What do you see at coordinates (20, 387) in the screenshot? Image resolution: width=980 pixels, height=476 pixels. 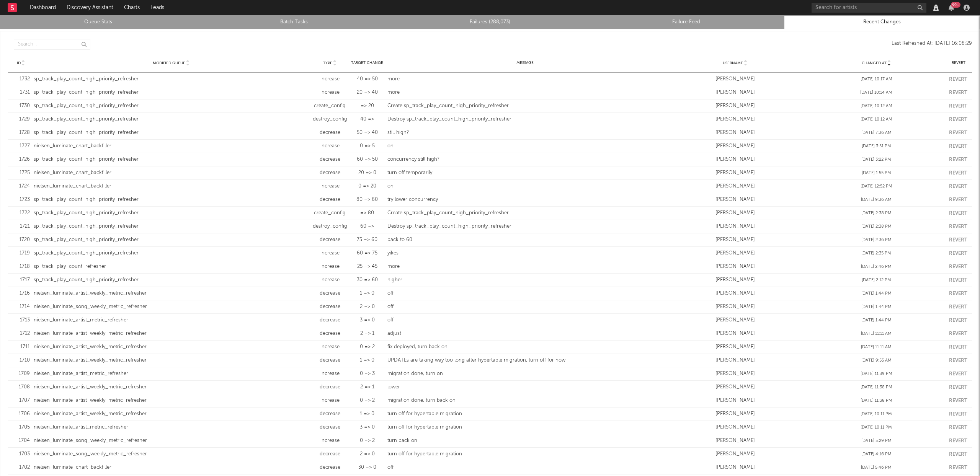 I see `div: 1708` at bounding box center [20, 387].